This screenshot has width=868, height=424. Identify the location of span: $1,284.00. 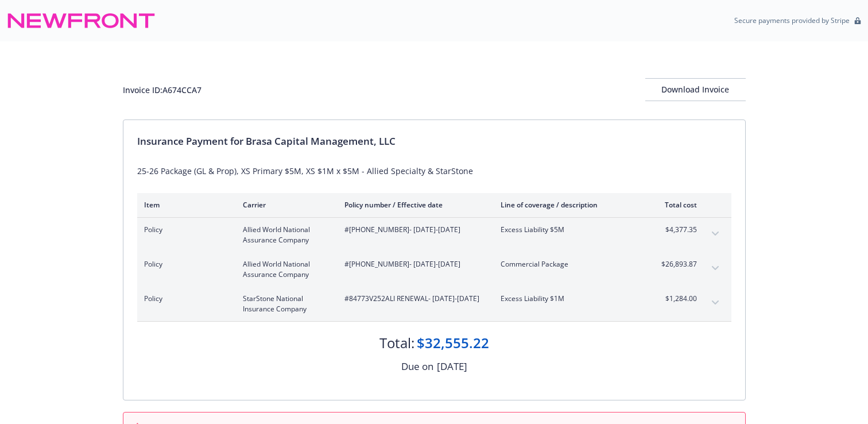
(675, 299).